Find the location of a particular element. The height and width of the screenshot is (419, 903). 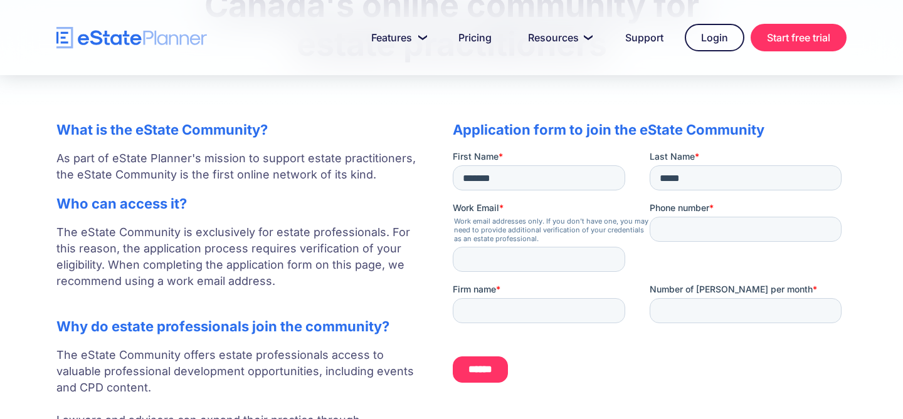

h2: Application form to join the eState Community is located at coordinates (650, 130).